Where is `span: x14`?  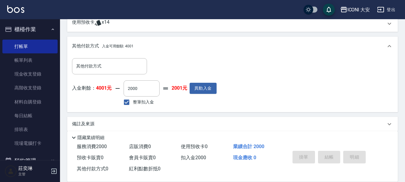 span: x14 is located at coordinates (106, 24).